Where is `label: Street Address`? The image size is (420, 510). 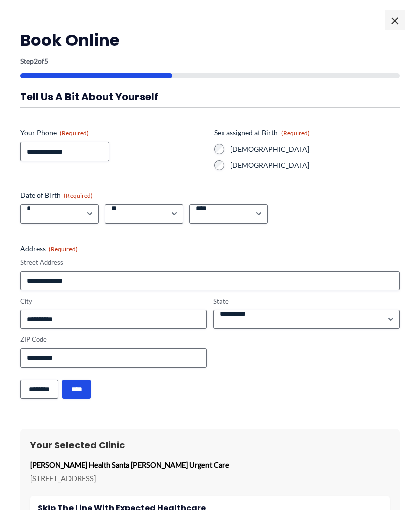 label: Street Address is located at coordinates (210, 263).